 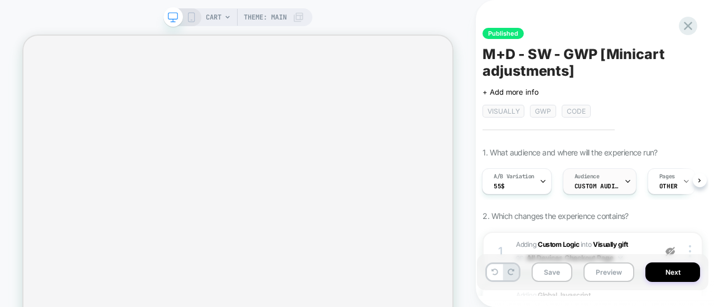 I want to click on span: Audience, so click(x=587, y=177).